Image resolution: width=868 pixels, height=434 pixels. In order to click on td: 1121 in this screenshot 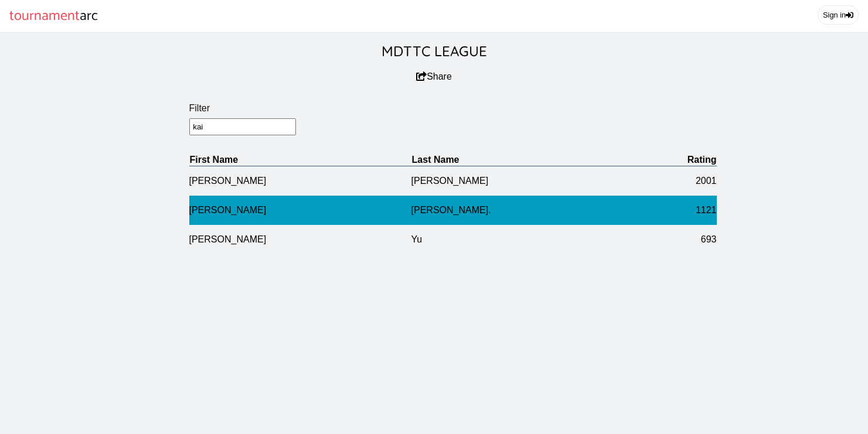, I will do `click(678, 210)`.